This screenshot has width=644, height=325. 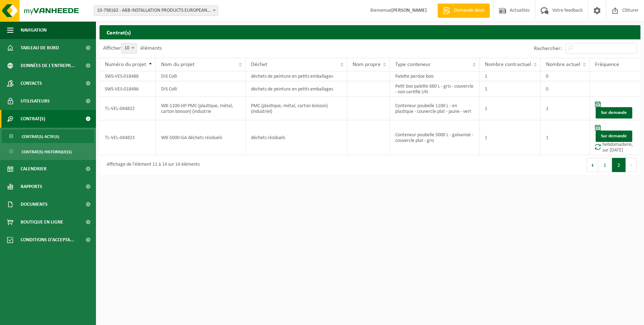 What do you see at coordinates (33, 169) in the screenshot?
I see `span: Calendrier` at bounding box center [33, 169].